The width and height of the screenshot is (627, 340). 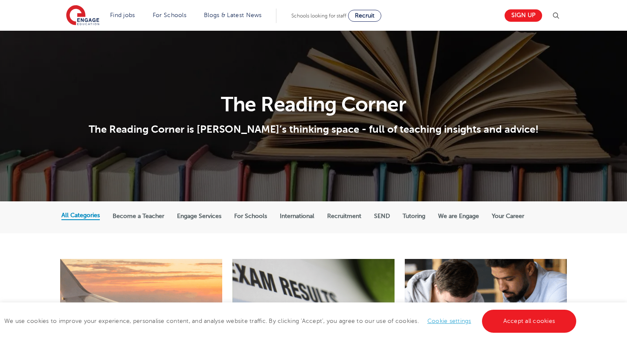 I want to click on label: Engage Services, so click(x=199, y=216).